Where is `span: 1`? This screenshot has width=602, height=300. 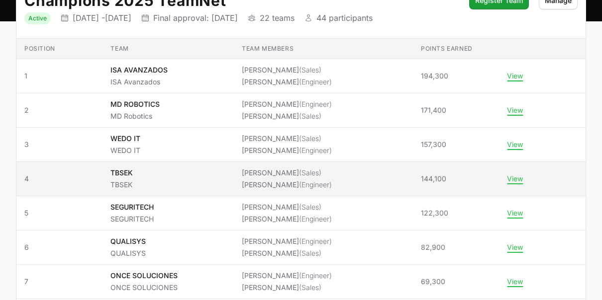 span: 1 is located at coordinates (59, 76).